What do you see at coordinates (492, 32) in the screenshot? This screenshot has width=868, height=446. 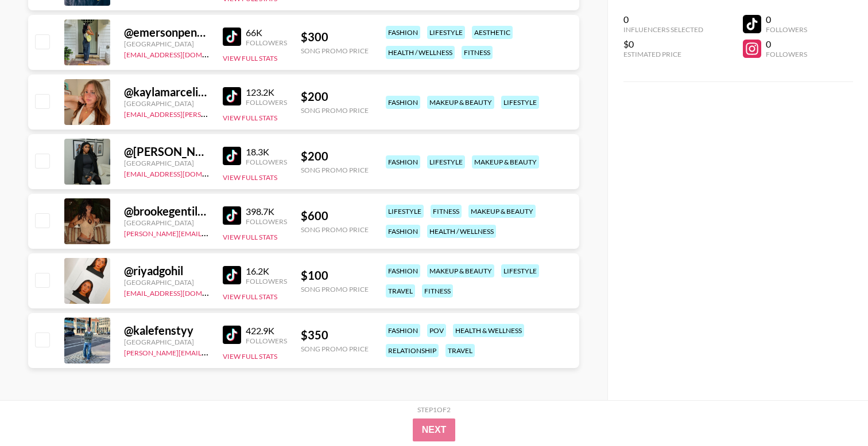 I see `div: aesthetic` at bounding box center [492, 32].